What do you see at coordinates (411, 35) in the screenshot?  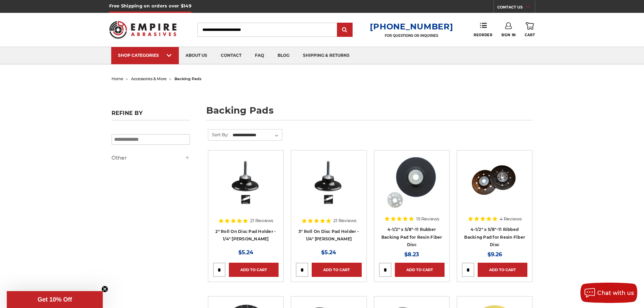 I see `p: FOR QUESTIONS OR INQUIRIES` at bounding box center [411, 35].